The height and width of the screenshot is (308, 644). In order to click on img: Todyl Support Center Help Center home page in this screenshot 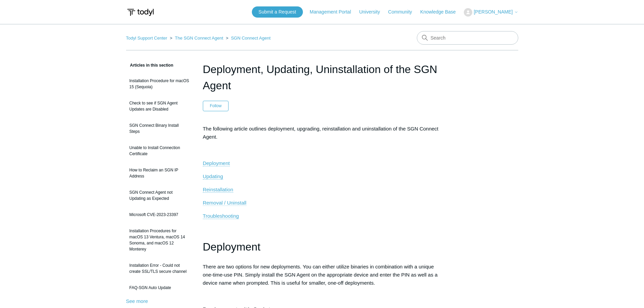, I will do `click(140, 12)`.